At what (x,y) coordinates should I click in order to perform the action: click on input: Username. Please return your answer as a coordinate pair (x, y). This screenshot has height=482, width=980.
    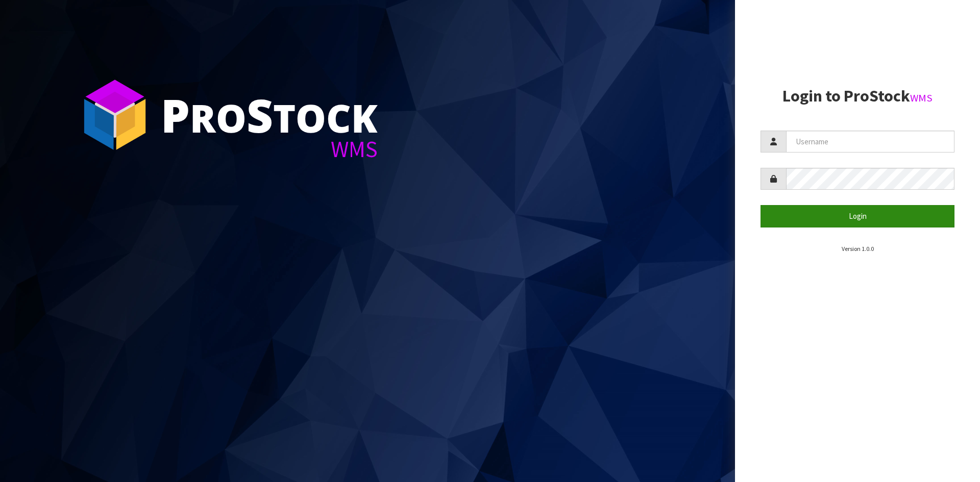
    Looking at the image, I should click on (870, 142).